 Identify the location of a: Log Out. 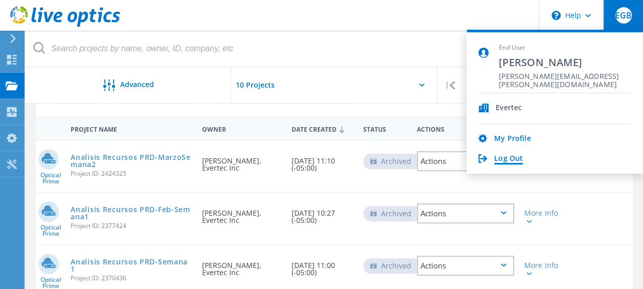
(509, 159).